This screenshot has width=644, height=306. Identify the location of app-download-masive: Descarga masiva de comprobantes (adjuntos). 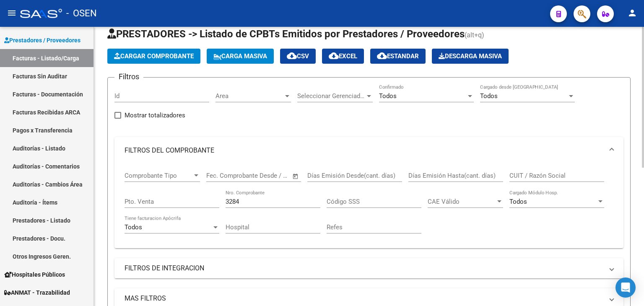
(470, 56).